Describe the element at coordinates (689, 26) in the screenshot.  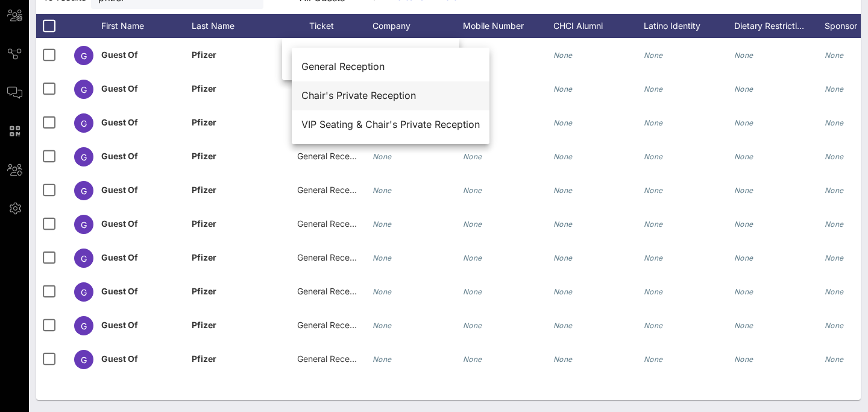
I see `div: Latino Identity` at that location.